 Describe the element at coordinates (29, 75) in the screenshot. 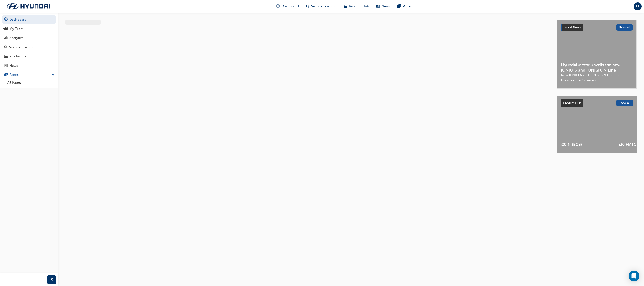

I see `button: Pages` at that location.